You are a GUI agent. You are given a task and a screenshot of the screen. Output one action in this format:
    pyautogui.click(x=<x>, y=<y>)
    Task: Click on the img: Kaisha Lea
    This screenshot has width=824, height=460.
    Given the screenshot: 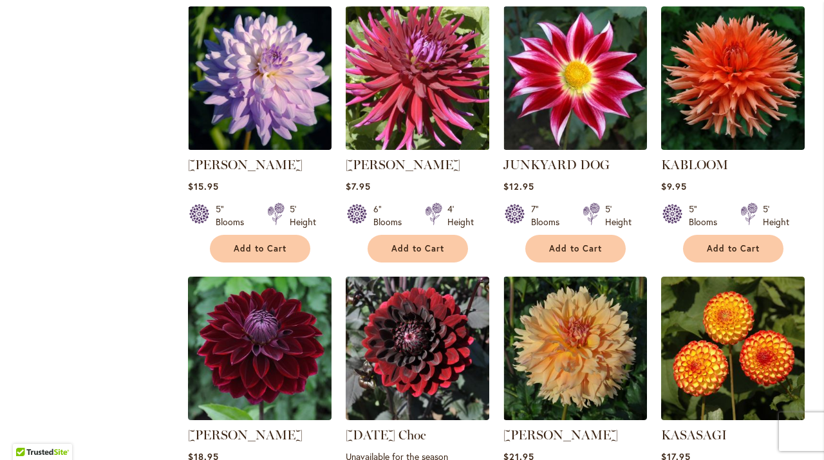 What is the action you would take?
    pyautogui.click(x=259, y=348)
    